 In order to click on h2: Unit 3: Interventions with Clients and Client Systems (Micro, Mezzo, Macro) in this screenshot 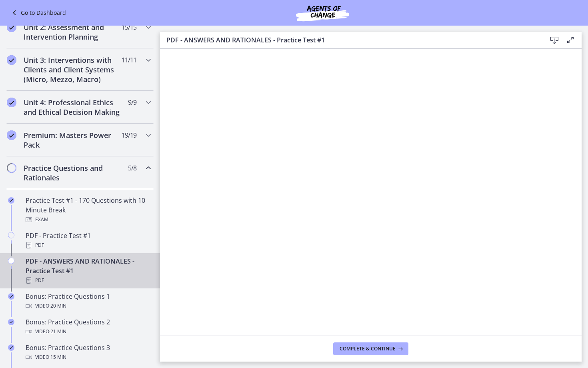, I will do `click(73, 70)`.